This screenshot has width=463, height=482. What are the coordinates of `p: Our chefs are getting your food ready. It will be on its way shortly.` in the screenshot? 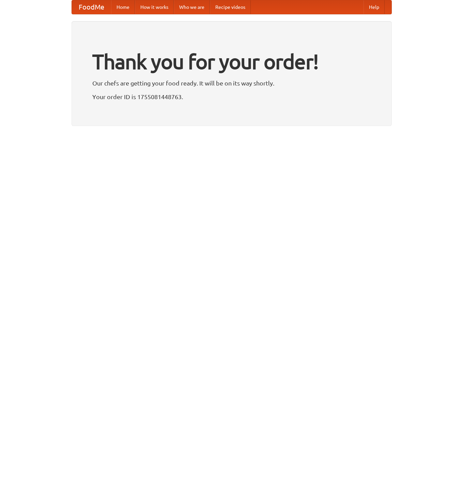 It's located at (232, 83).